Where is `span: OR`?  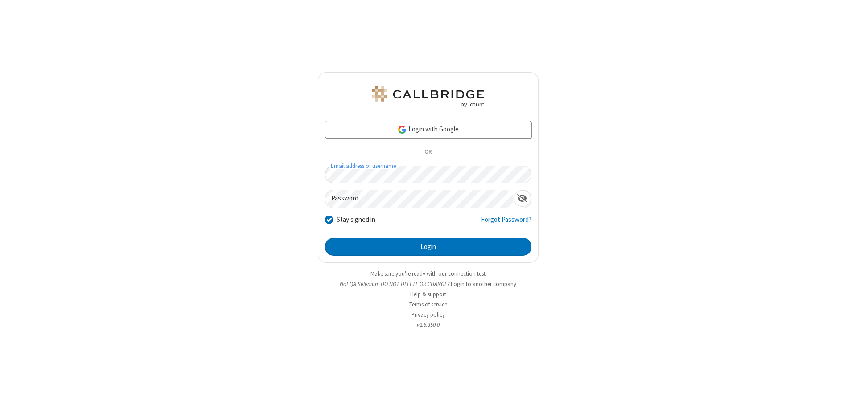 span: OR is located at coordinates (428, 152).